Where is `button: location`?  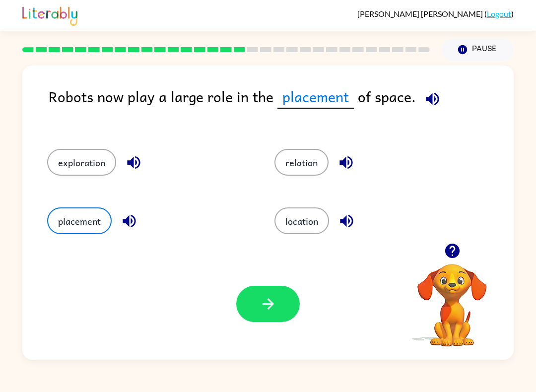 button: location is located at coordinates (302, 221).